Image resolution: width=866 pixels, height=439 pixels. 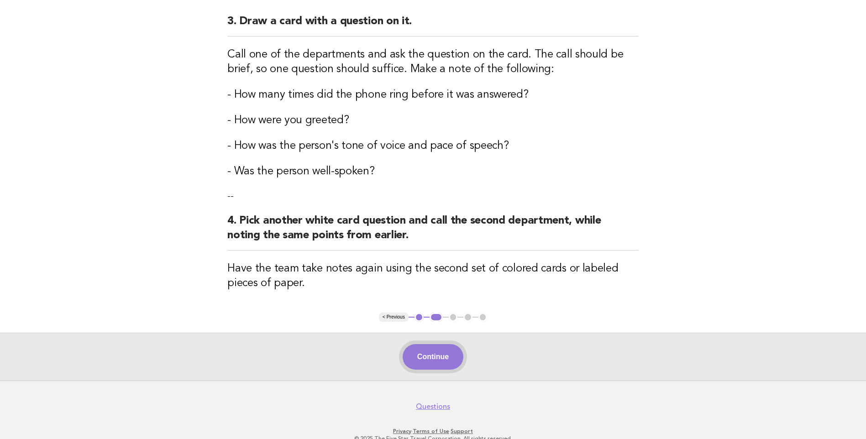 What do you see at coordinates (433, 276) in the screenshot?
I see `h3: Have the team take notes again using the second set of colored cards or labeled pieces of paper.` at bounding box center [433, 276].